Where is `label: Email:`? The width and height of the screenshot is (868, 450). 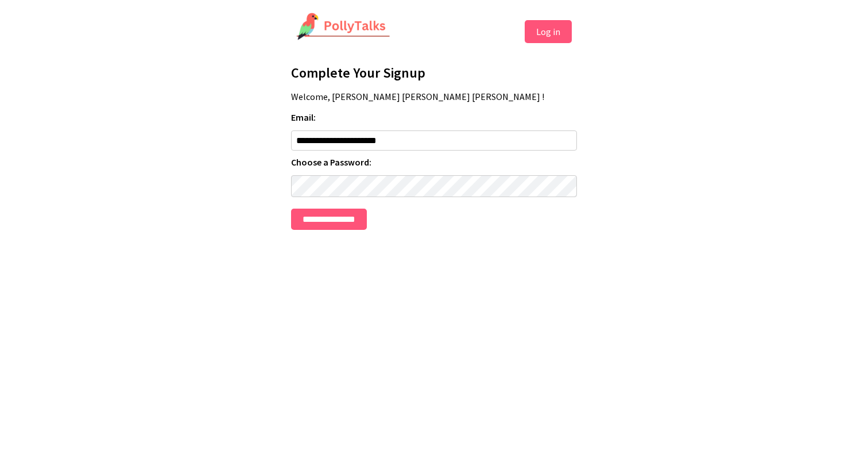 label: Email: is located at coordinates (434, 117).